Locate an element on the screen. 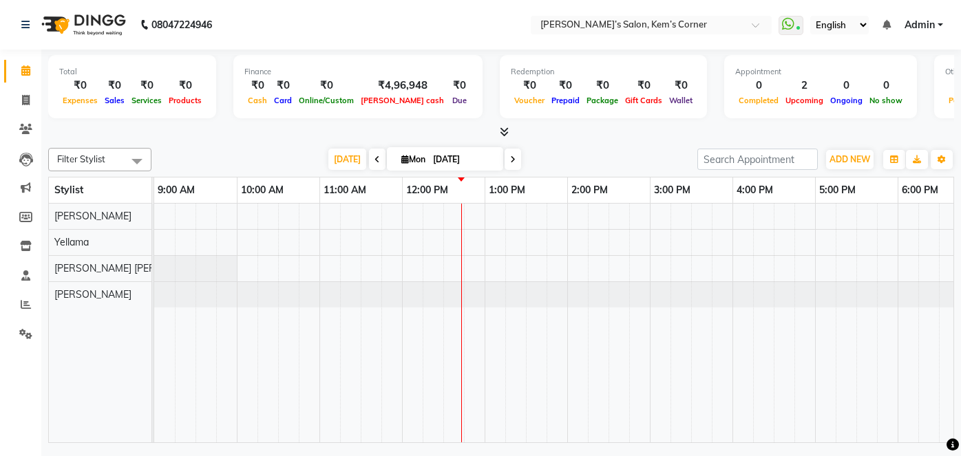 This screenshot has height=456, width=961. span: Voucher is located at coordinates (529, 100).